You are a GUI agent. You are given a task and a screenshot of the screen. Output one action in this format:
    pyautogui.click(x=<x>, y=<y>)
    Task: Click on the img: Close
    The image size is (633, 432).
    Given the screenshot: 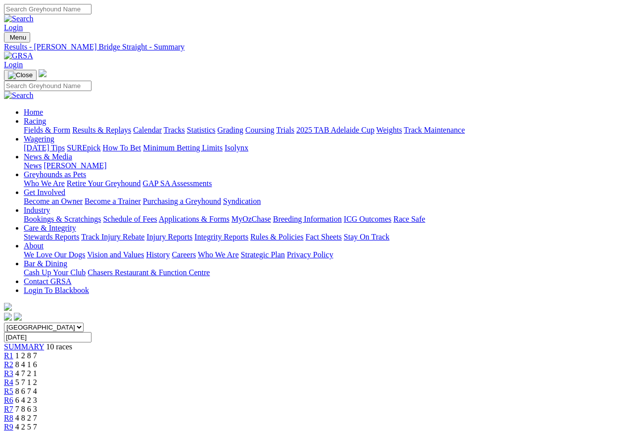 What is the action you would take?
    pyautogui.click(x=20, y=75)
    